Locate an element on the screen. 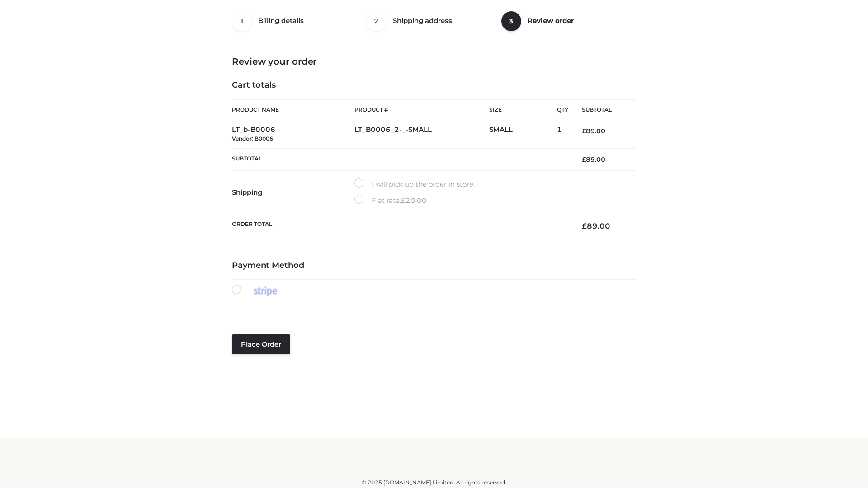 The height and width of the screenshot is (488, 868). th: Size is located at coordinates (521, 110).